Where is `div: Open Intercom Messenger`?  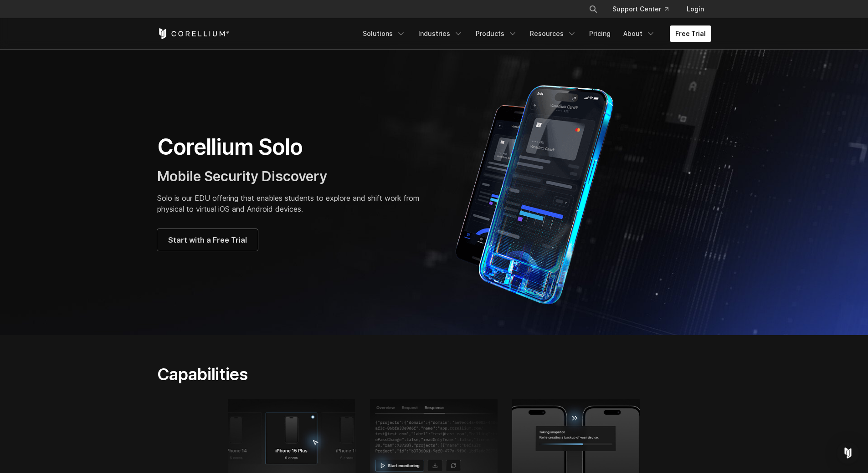 div: Open Intercom Messenger is located at coordinates (848, 453).